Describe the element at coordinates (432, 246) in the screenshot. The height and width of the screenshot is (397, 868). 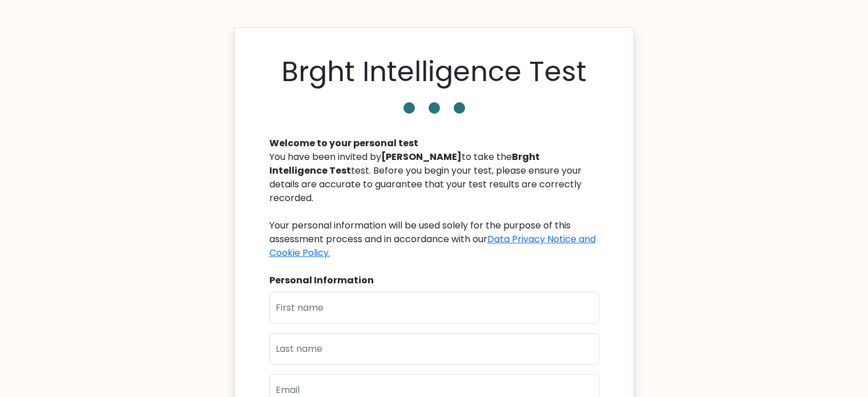
I see `a: Data Privacy Notice and Cookie Policy.` at that location.